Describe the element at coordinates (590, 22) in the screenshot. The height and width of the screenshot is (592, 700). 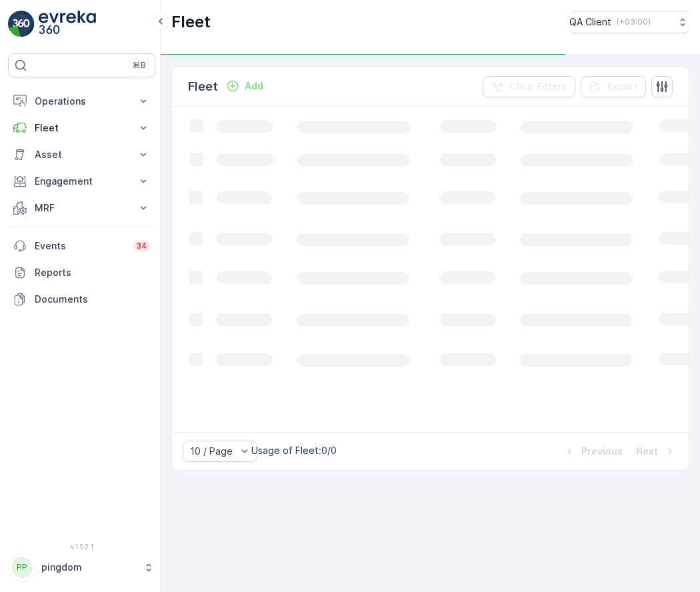
I see `p: QA Client` at that location.